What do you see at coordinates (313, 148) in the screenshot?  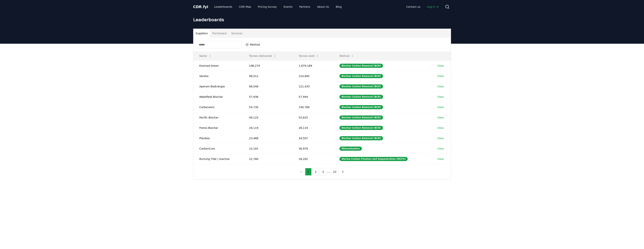 I see `td: 36,979` at bounding box center [313, 148].